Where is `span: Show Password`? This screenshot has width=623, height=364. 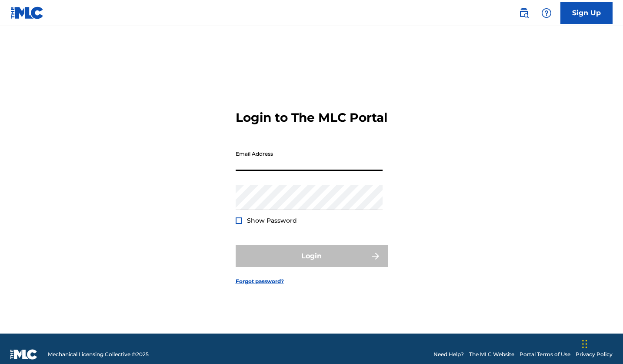
span: Show Password is located at coordinates (272, 220).